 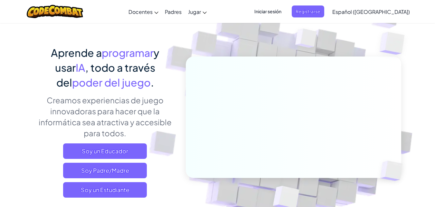 I want to click on p: Creamos experiencias de juego innovadoras para hacer que la informática sea atractiva y accesible..., so click(x=105, y=116).